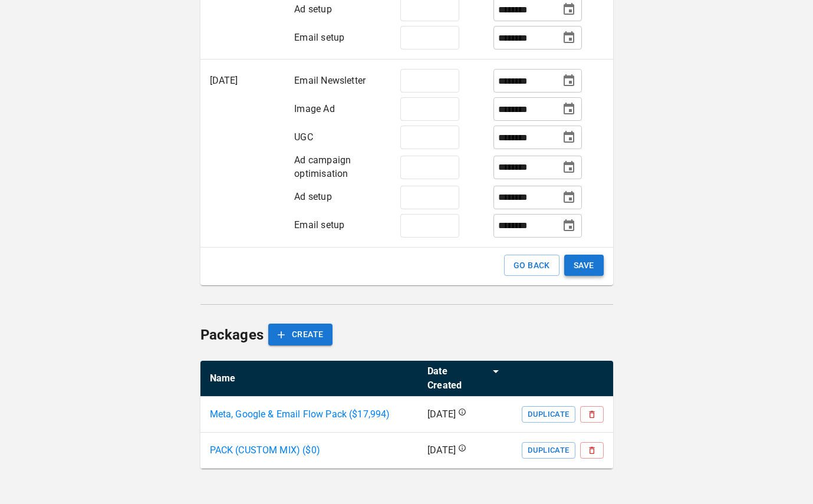 This screenshot has height=504, width=813. I want to click on table: simple table, so click(406, 414).